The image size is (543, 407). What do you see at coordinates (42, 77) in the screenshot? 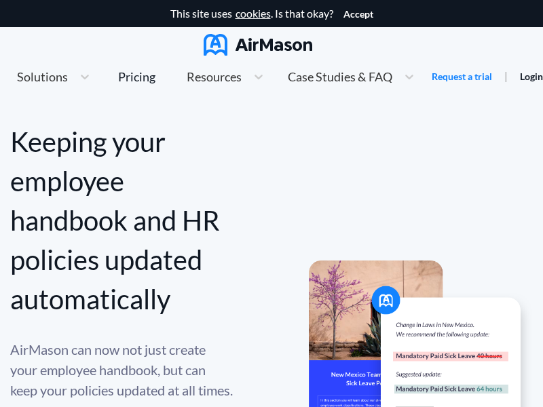
I see `span: Solutions` at bounding box center [42, 77].